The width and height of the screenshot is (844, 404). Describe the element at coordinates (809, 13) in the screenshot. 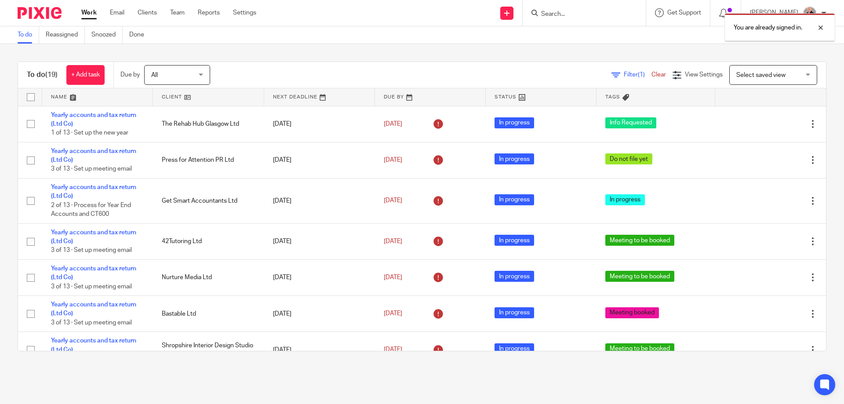

I see `img: IMG_8745-0021-copy.jpg` at that location.